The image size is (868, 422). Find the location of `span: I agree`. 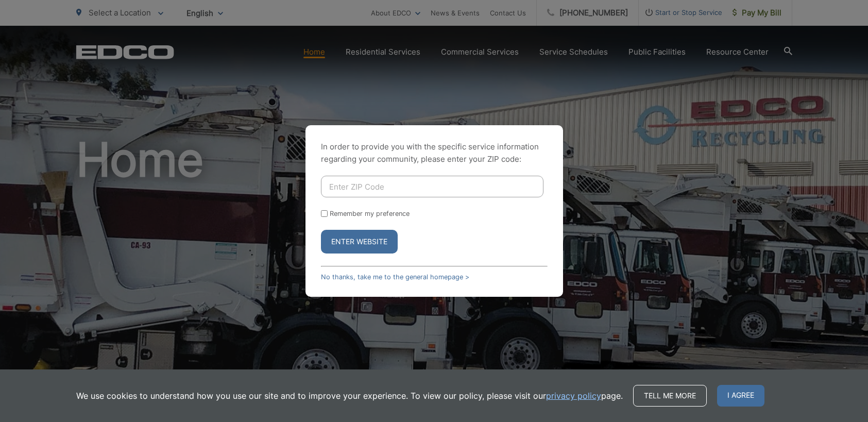

span: I agree is located at coordinates (741, 395).